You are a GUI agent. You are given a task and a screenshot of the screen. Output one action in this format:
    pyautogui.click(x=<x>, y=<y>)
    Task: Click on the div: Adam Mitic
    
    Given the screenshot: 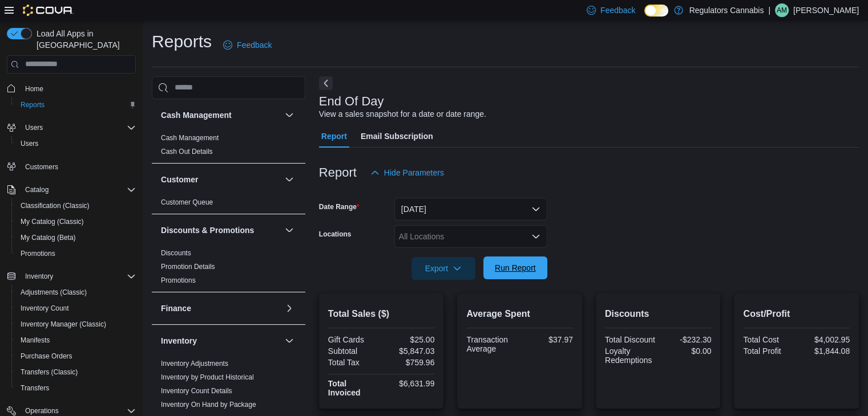 What is the action you would take?
    pyautogui.click(x=782, y=11)
    